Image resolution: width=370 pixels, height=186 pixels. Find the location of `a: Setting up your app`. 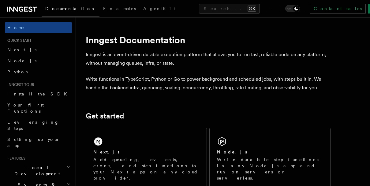

a: Setting up your app is located at coordinates (38, 142).